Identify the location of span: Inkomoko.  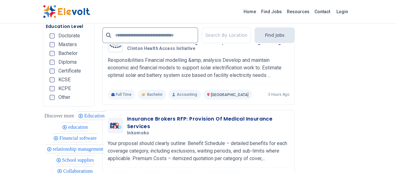
(138, 133).